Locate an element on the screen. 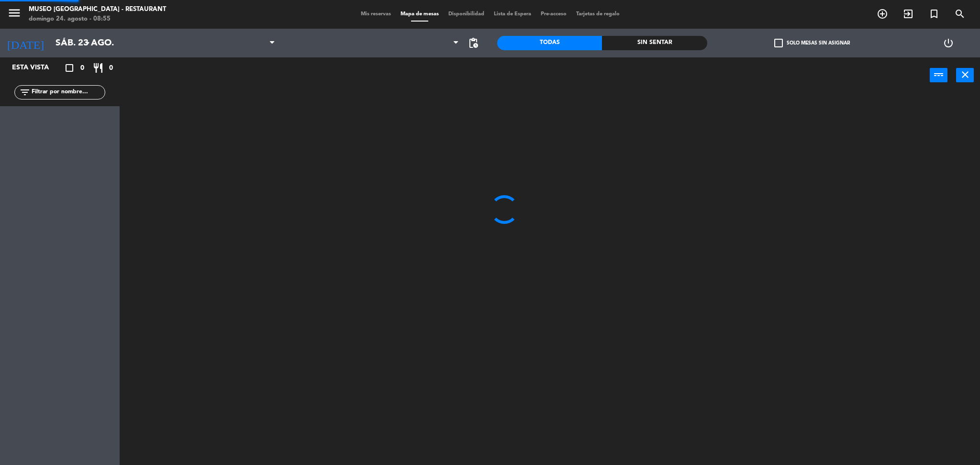  i: power_settings_new is located at coordinates (949, 43).